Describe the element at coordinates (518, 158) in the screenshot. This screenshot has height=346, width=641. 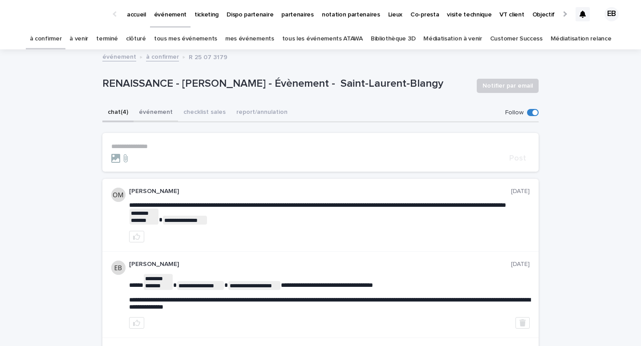
I see `button: Post` at that location.